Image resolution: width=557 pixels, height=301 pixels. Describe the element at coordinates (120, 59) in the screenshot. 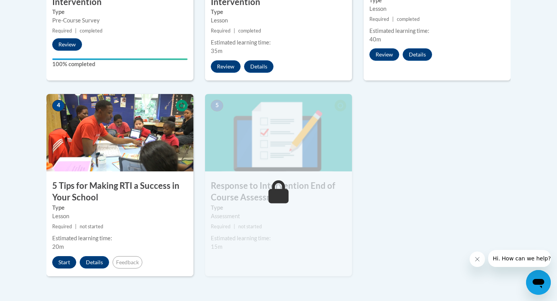

I see `div: Your progress` at that location.